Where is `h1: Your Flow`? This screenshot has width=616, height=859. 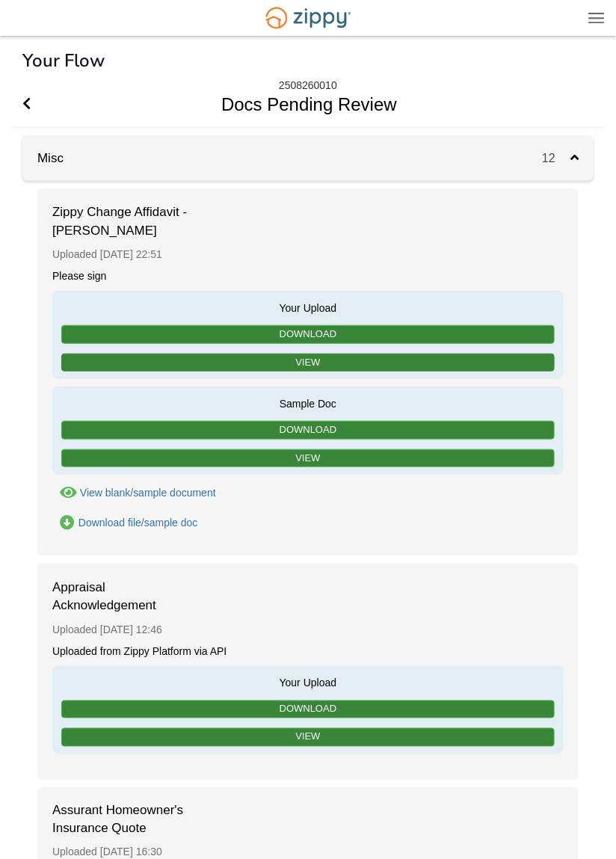 h1: Your Flow is located at coordinates (64, 60).